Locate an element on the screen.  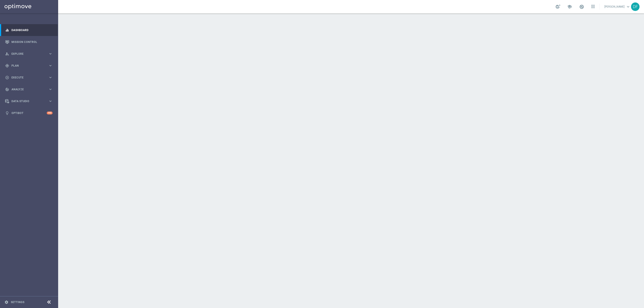
div: Plan is located at coordinates (26, 66).